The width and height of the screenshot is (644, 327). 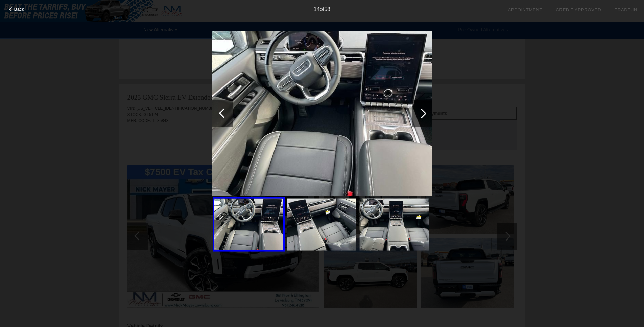 I want to click on img: 16.jpg, so click(x=394, y=224).